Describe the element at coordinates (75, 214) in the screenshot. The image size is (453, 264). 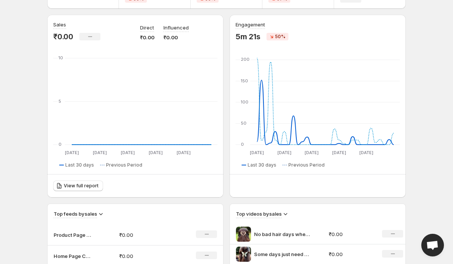
I see `h3: Top feeds by sales` at that location.